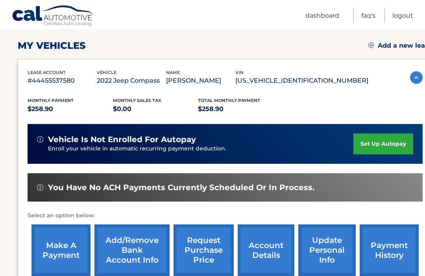  What do you see at coordinates (61, 250) in the screenshot?
I see `a: make a payment` at bounding box center [61, 250].